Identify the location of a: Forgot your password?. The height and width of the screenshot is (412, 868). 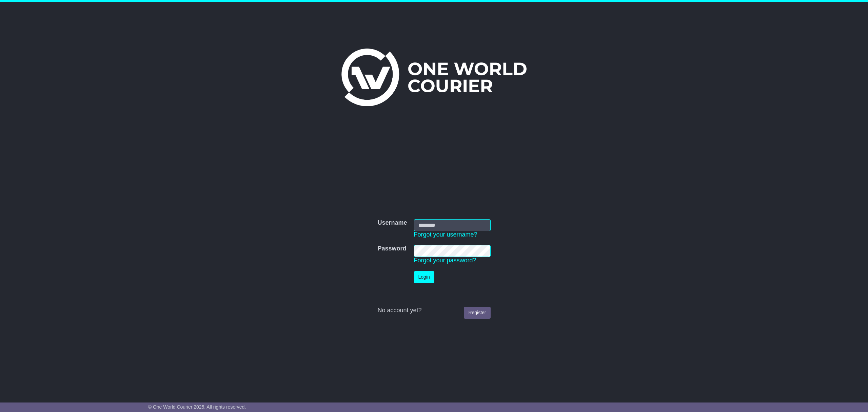
(445, 260).